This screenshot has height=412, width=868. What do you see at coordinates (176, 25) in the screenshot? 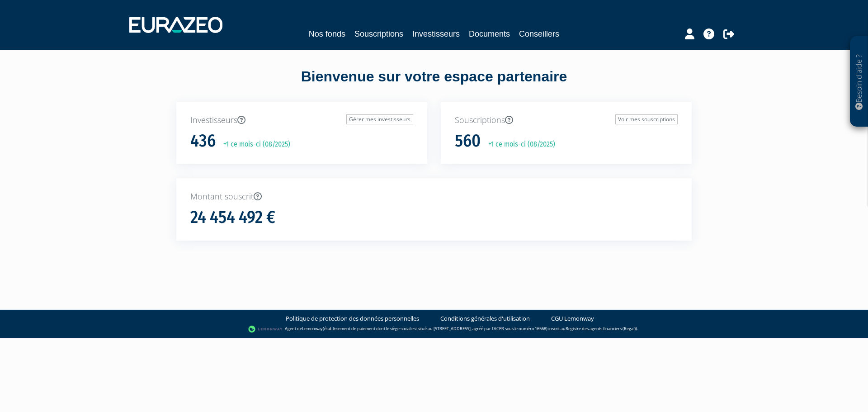
I see `img: 1732889491-logotype_eurazeo_blanc_rvb.png` at bounding box center [176, 25].